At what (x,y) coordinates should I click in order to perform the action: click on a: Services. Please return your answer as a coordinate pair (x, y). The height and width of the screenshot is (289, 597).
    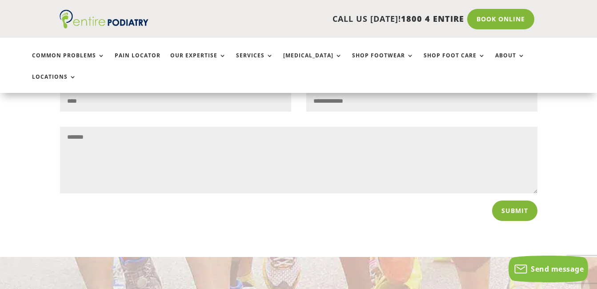
    Looking at the image, I should click on (255, 62).